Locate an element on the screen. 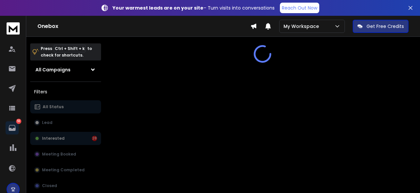 The image size is (420, 193). img: logo is located at coordinates (13, 28).